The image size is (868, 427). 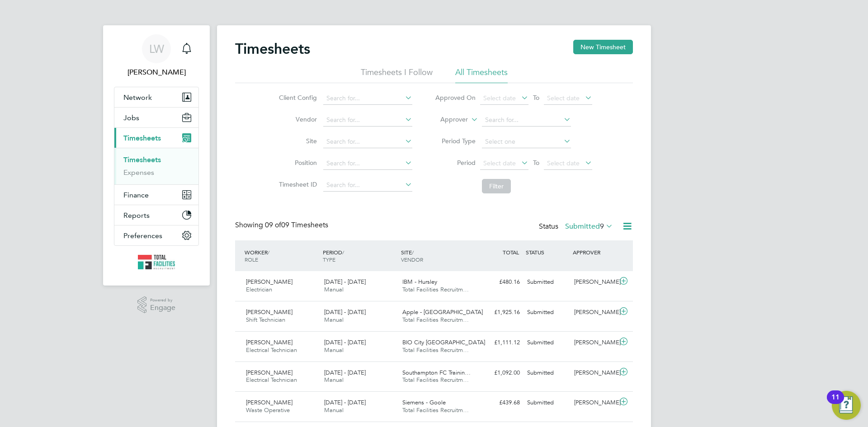 What do you see at coordinates (131, 117) in the screenshot?
I see `span: Jobs` at bounding box center [131, 117].